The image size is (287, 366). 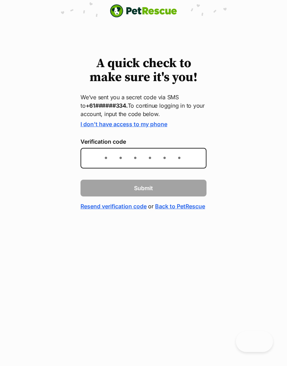 I want to click on a: PetRescue, so click(x=143, y=11).